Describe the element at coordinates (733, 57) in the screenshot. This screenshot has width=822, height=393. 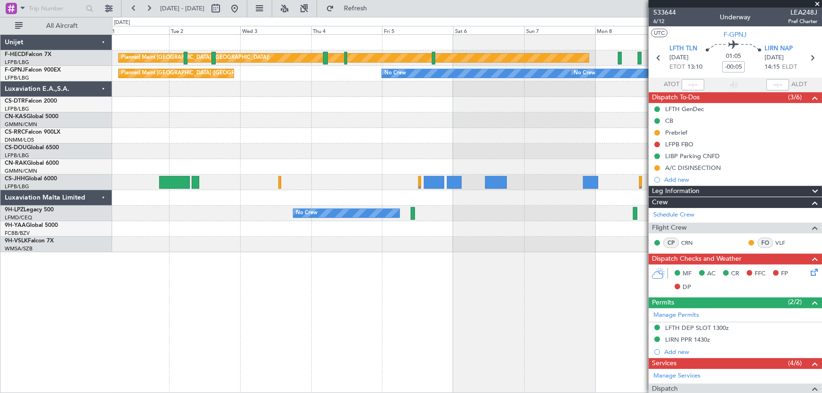
I see `span: 01:05` at that location.